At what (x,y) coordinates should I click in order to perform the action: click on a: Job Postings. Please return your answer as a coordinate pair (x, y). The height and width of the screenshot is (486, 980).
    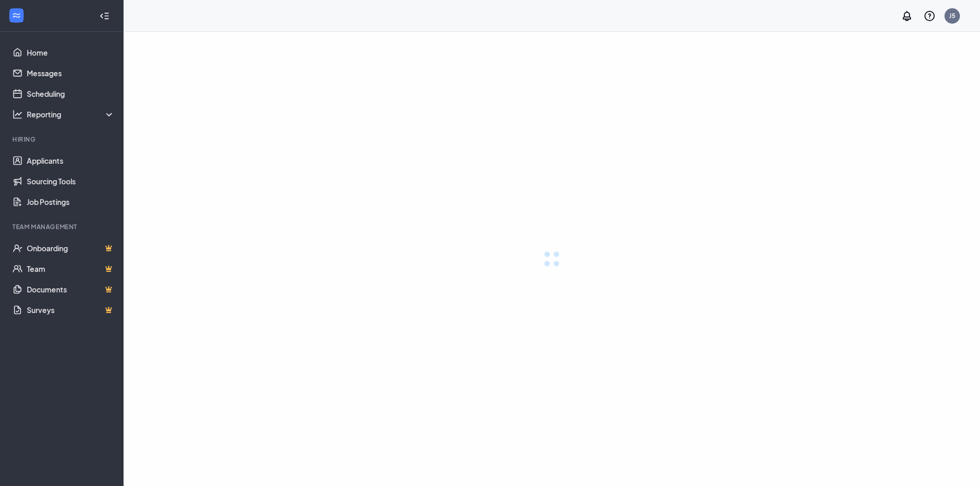
    Looking at the image, I should click on (70, 201).